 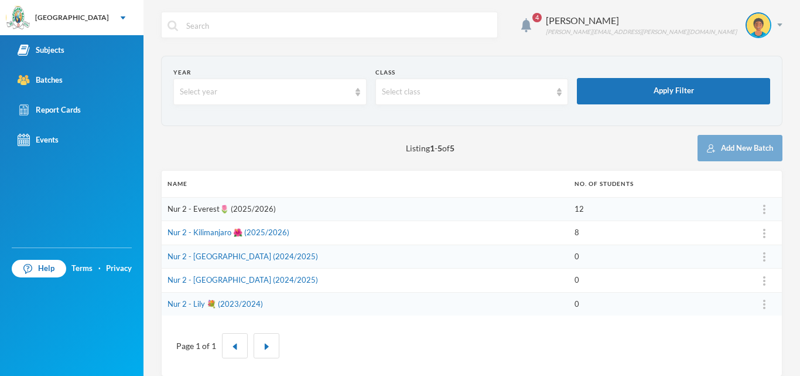 I want to click on div: Select year, so click(x=265, y=92).